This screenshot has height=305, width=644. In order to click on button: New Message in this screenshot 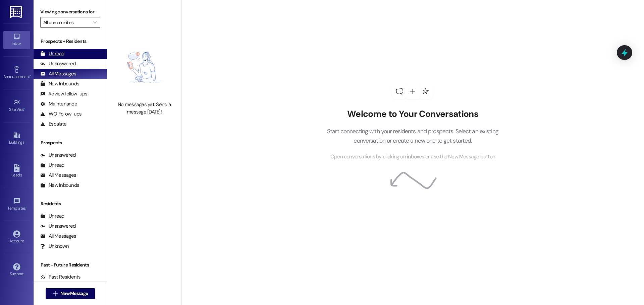, I will do `click(70, 294)`.